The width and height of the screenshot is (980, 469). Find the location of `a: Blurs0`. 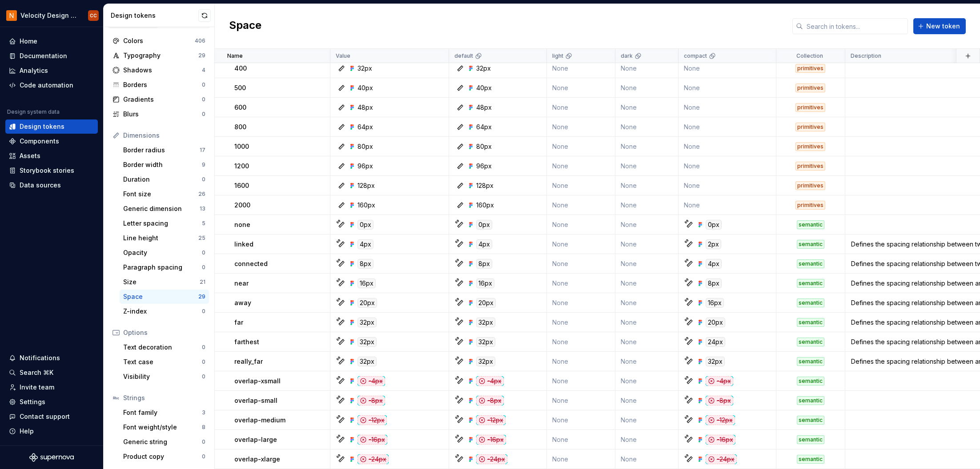

a: Blurs0 is located at coordinates (158, 114).